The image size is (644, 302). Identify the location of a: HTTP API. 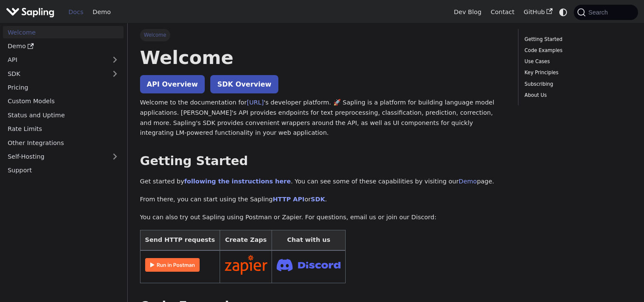
(289, 199).